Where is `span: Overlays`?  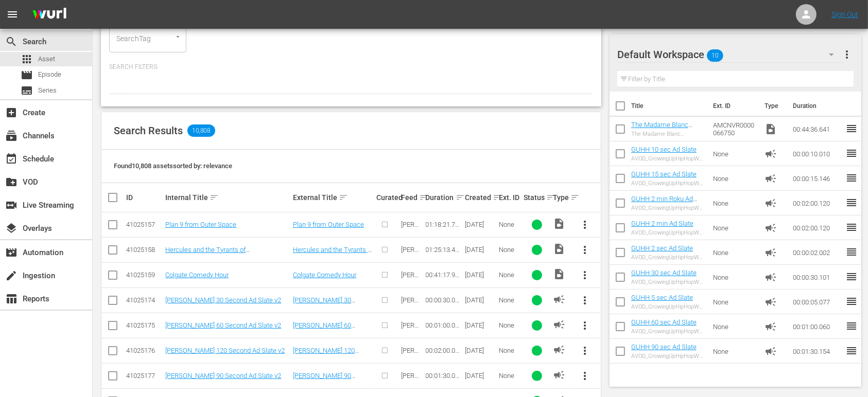
span: Overlays is located at coordinates (11, 229).